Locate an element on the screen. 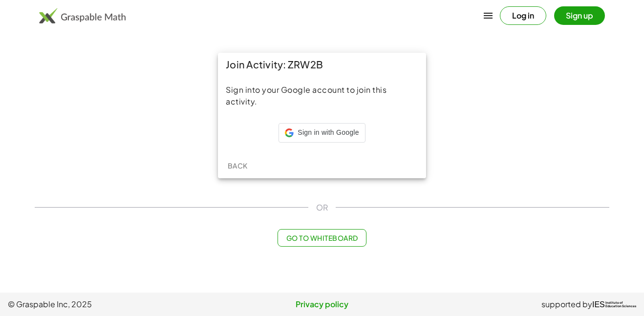 This screenshot has height=316, width=644. button: Log in is located at coordinates (523, 16).